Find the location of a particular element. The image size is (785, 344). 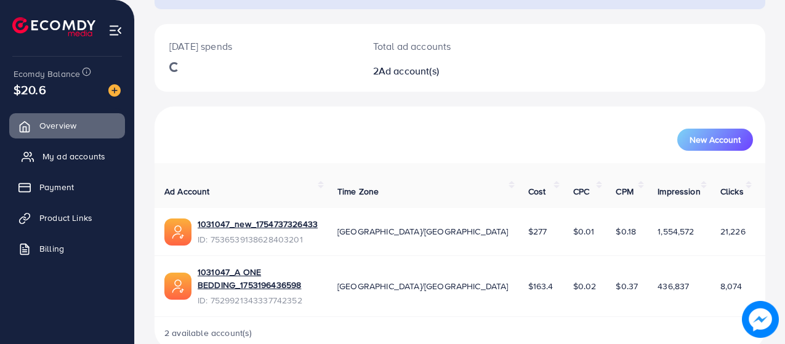

span: $20.6 is located at coordinates (30, 89).